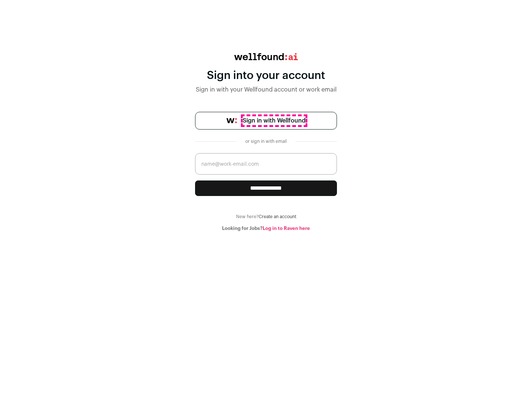  I want to click on input: name@work-email.com, so click(266, 164).